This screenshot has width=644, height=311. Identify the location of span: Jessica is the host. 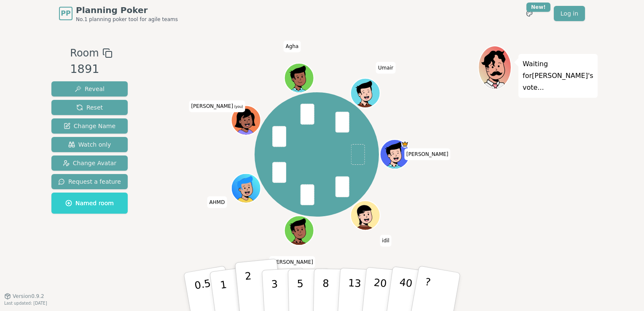
(405, 144).